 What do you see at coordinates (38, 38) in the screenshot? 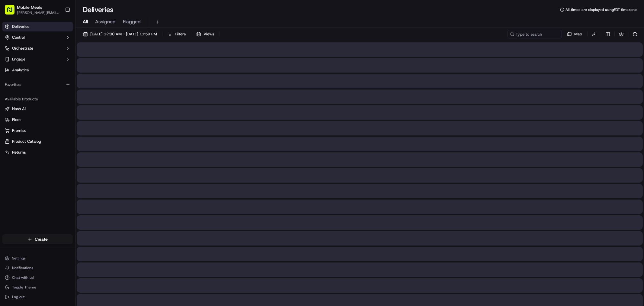
I see `button: Control` at bounding box center [38, 38].